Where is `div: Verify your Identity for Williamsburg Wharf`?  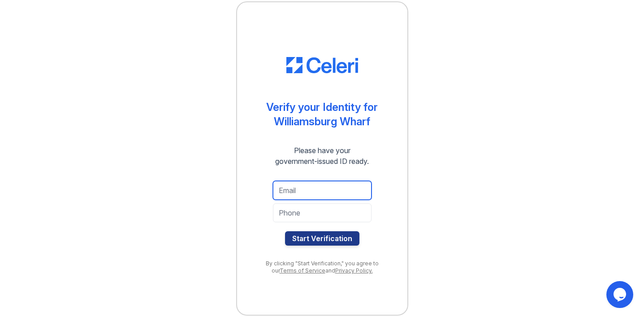
div: Verify your Identity for Williamsburg Wharf is located at coordinates (322, 114).